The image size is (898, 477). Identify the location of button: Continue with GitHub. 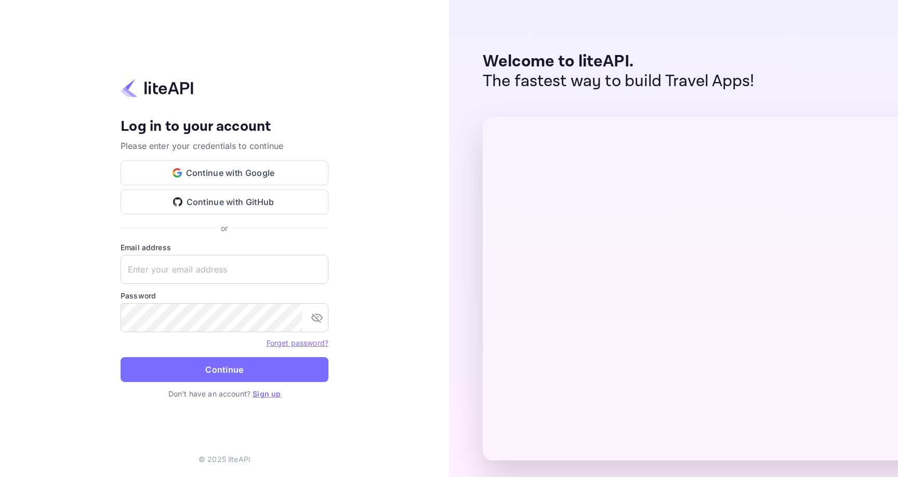
(224, 202).